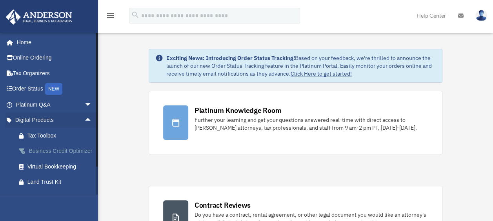 The width and height of the screenshot is (493, 221). What do you see at coordinates (231, 58) in the screenshot?
I see `strong: Exciting News: Introducing Order Status Tracking!` at bounding box center [231, 58].